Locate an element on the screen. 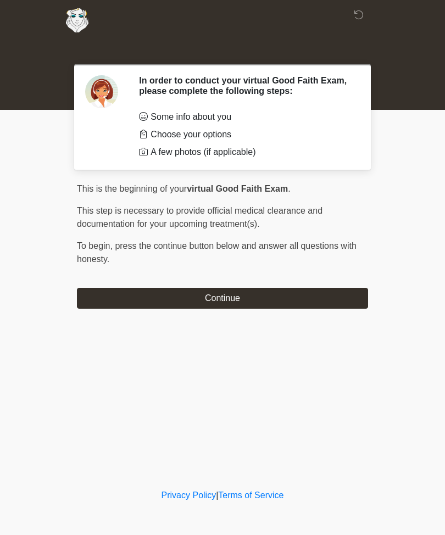  li: Choose your options is located at coordinates (245, 135).